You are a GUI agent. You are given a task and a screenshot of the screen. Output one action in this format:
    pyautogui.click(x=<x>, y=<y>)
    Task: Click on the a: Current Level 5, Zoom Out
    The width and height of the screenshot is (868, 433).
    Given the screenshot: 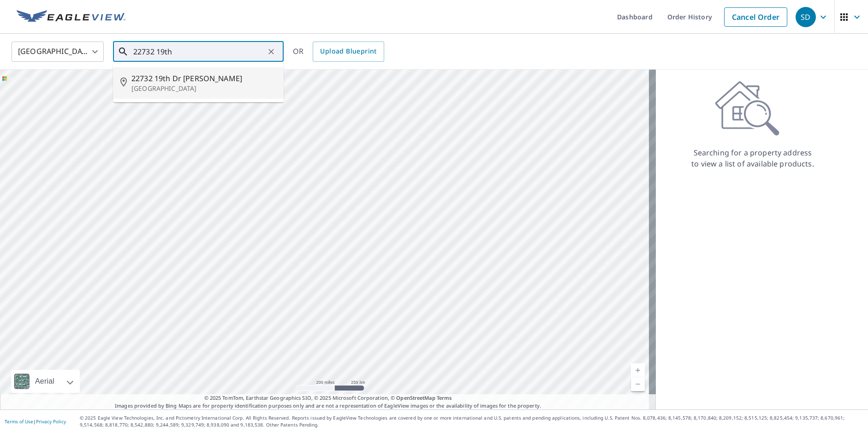 What is the action you would take?
    pyautogui.click(x=638, y=384)
    